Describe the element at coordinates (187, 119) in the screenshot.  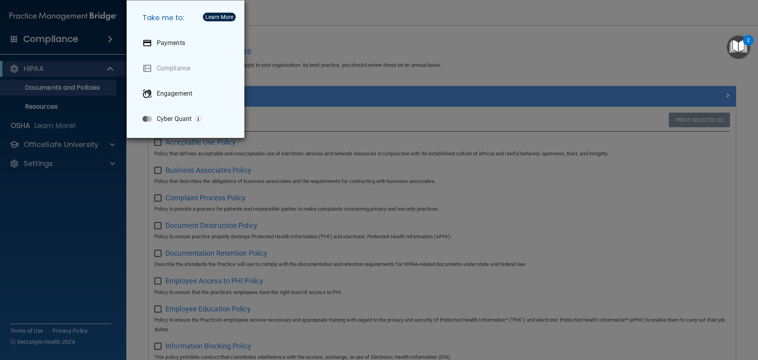
I see `a: Cyber Quant` at that location.